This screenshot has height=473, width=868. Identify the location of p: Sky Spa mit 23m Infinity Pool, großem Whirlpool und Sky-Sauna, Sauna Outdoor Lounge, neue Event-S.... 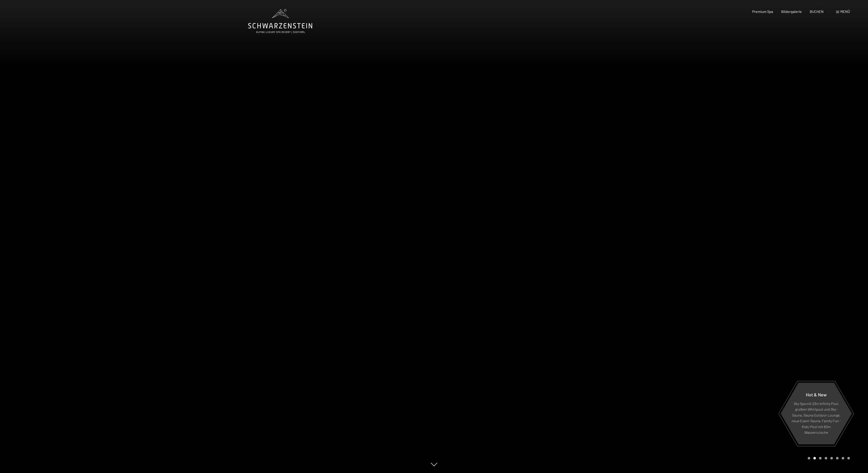
(816, 418).